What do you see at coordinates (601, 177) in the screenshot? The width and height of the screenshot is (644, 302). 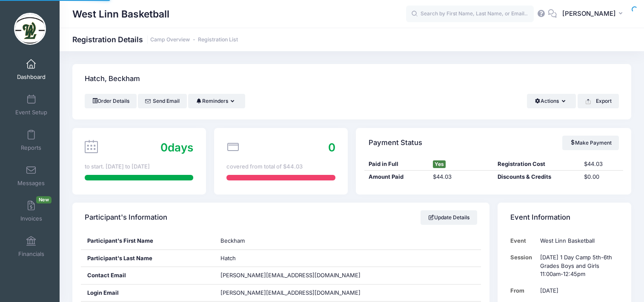 I see `div: $0.00` at bounding box center [601, 177].